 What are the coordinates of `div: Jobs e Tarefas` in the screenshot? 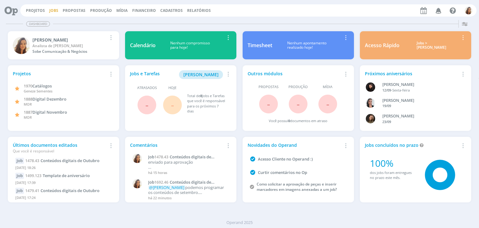 It's located at (177, 75).